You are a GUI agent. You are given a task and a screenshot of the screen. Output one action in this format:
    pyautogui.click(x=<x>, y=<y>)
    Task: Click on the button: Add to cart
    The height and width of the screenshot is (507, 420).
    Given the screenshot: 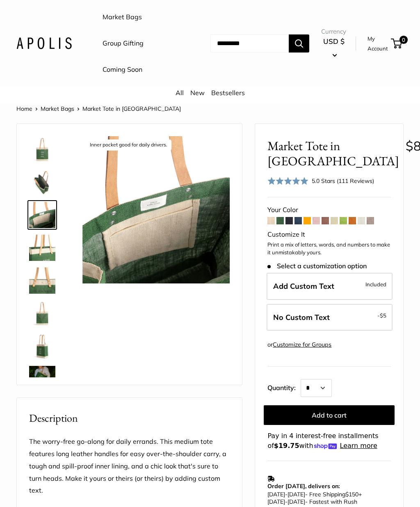 What is the action you would take?
    pyautogui.click(x=329, y=416)
    